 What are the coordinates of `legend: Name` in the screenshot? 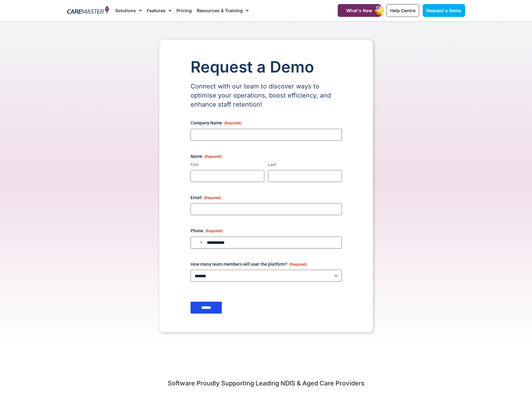 It's located at (206, 156).